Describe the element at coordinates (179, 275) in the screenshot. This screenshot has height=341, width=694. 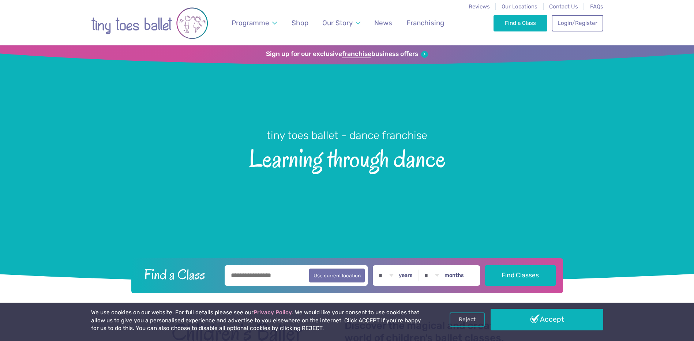
I see `h2: Find a Class` at that location.